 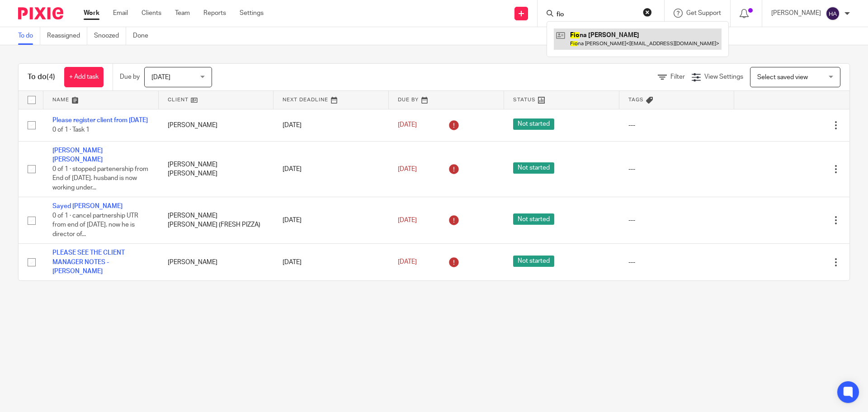 I want to click on a: Reassigned, so click(x=67, y=35).